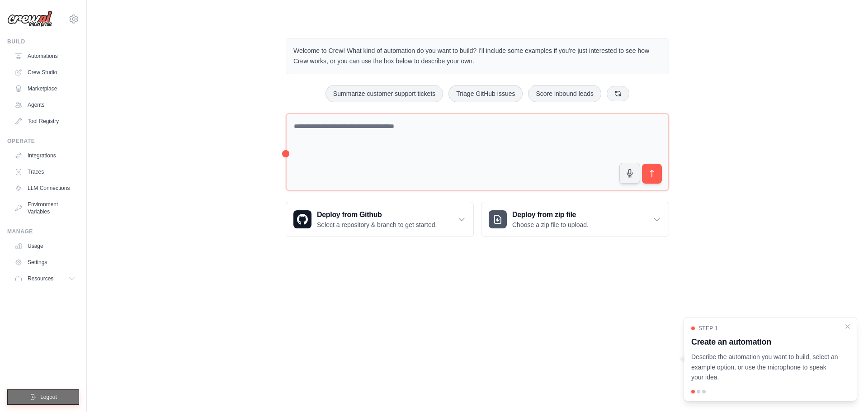 The image size is (868, 412). Describe the element at coordinates (43, 41) in the screenshot. I see `div: Build` at that location.